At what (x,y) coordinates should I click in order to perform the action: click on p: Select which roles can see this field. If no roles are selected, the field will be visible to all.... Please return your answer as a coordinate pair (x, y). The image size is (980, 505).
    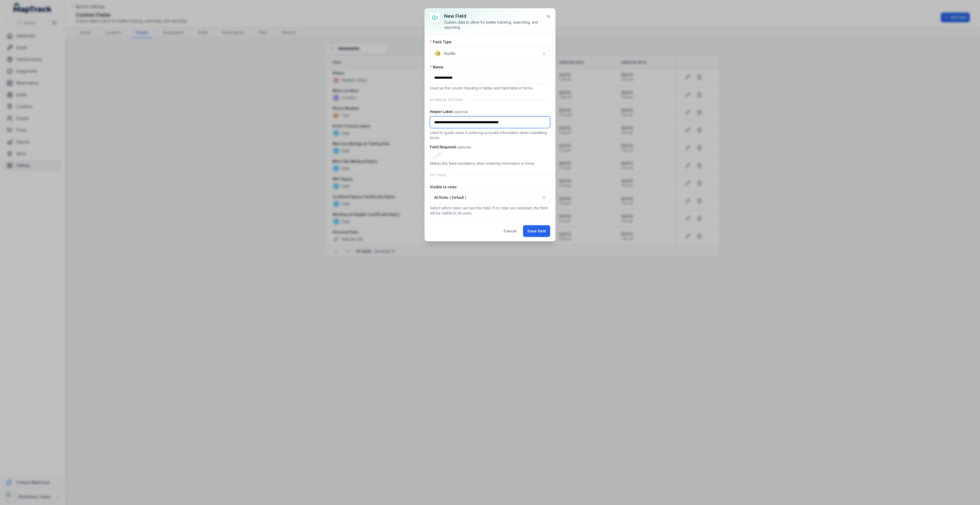
    Looking at the image, I should click on (490, 211).